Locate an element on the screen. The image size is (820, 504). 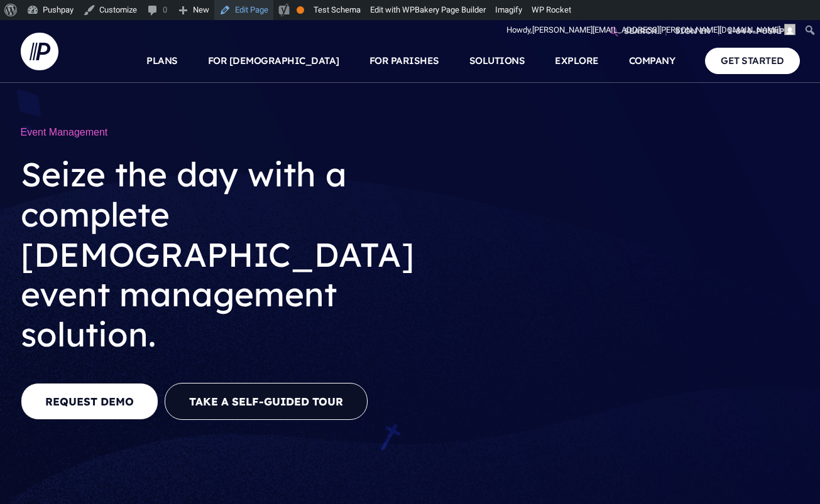
div: OK is located at coordinates (300, 10).